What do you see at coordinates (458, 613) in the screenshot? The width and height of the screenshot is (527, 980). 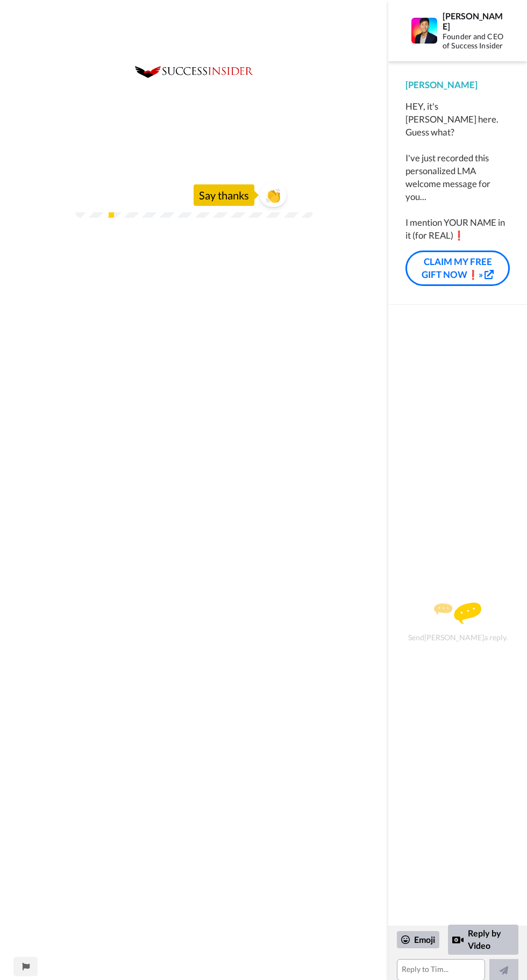 I see `img: message.svg` at bounding box center [458, 613].